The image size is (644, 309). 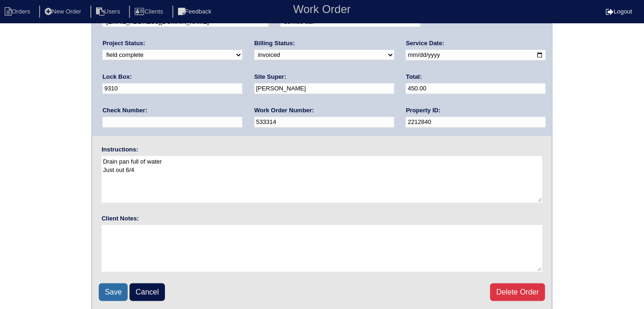 What do you see at coordinates (109, 12) in the screenshot?
I see `li: Users` at bounding box center [109, 12].